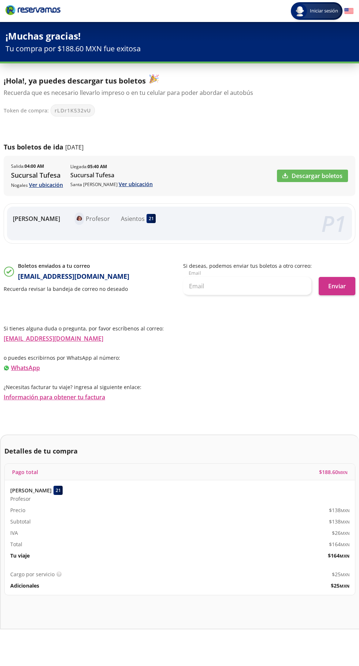 This screenshot has height=666, width=359. I want to click on em: P 1, so click(334, 224).